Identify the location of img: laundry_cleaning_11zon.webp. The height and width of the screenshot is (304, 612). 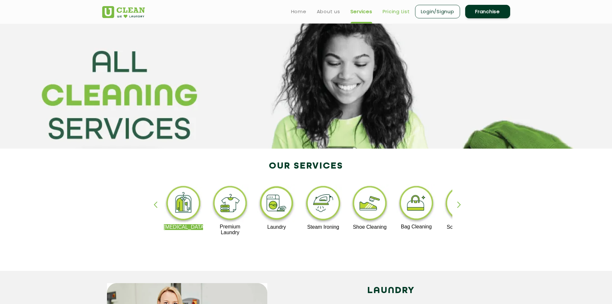
(277, 204).